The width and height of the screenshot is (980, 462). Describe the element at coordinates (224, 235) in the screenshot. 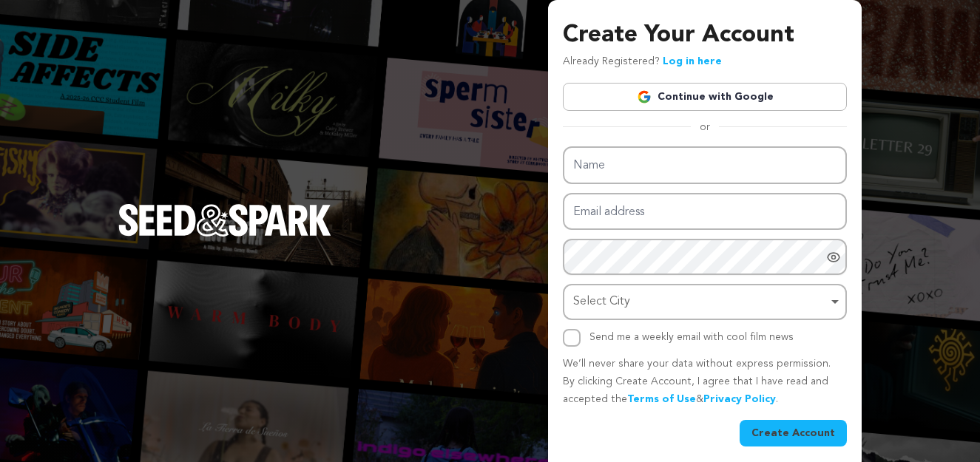

I see `a: Seed&Spark Homepage` at that location.